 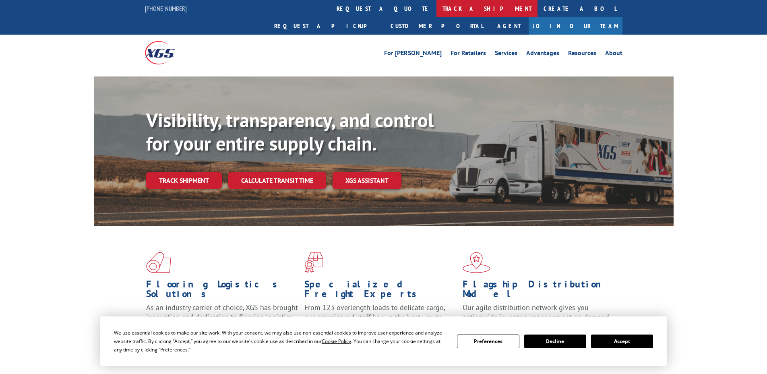 I want to click on span: Preferences, so click(x=174, y=349).